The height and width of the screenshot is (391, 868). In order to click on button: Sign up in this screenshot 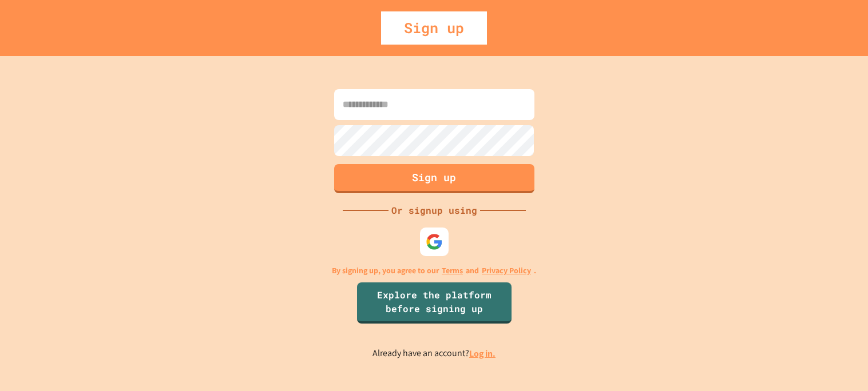, I will do `click(434, 178)`.